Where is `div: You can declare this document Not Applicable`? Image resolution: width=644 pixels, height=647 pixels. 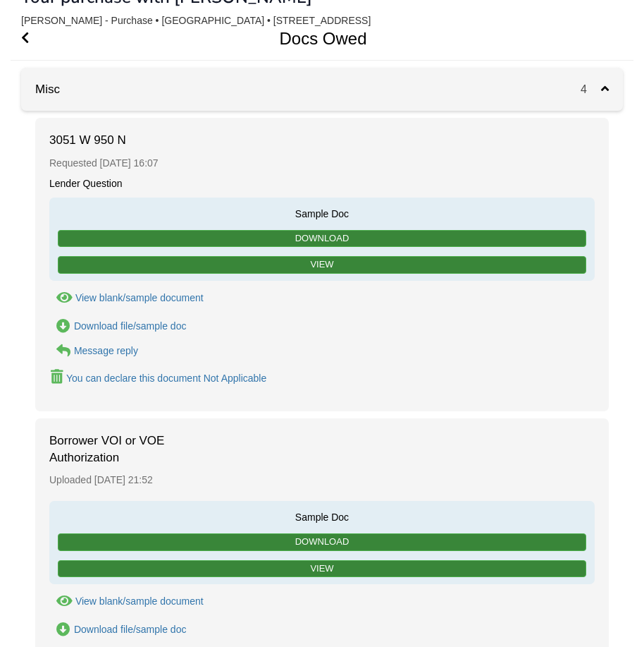 div: You can declare this document Not Applicable is located at coordinates (166, 378).